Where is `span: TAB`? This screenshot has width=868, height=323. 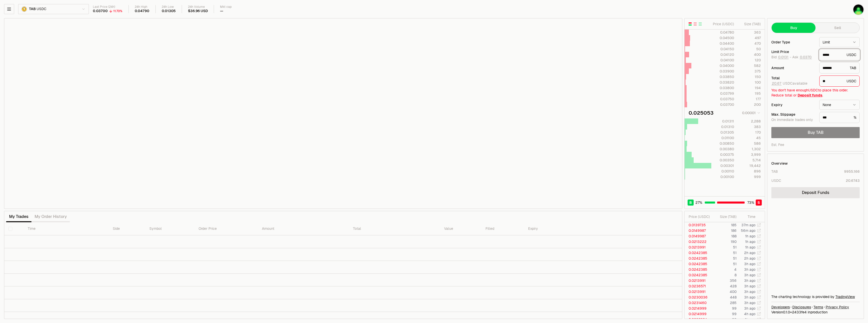
span: TAB is located at coordinates (32, 9).